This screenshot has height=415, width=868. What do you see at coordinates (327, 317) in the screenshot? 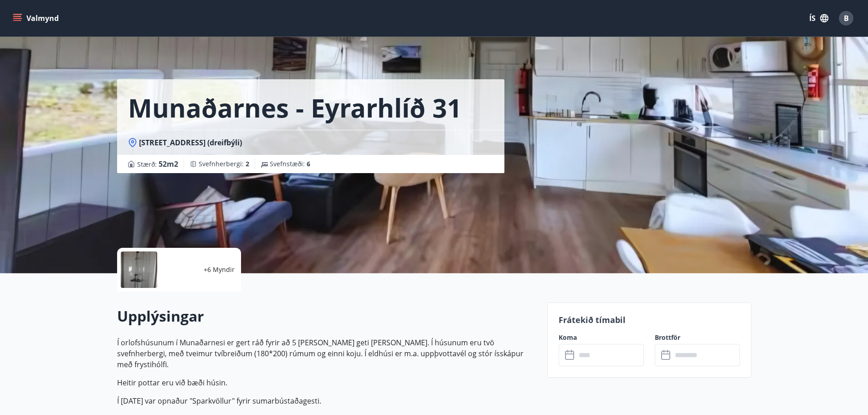
I see `h2: Upplýsingar` at bounding box center [327, 317].